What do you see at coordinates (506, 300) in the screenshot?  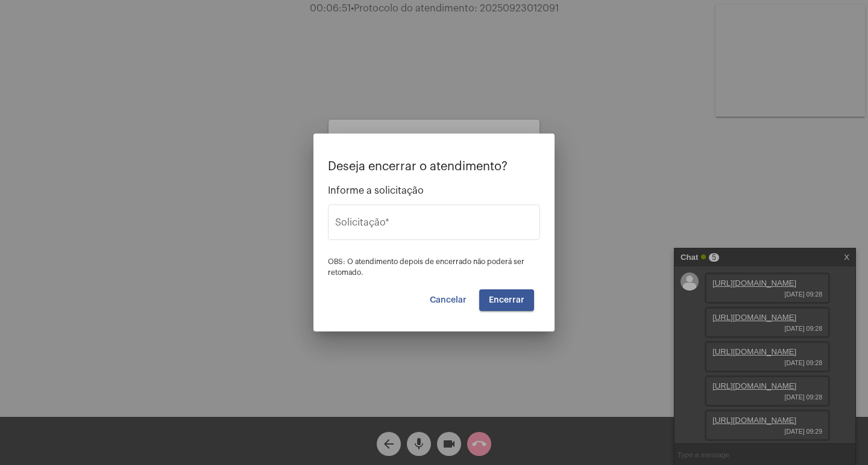 I see `span: Encerrar` at bounding box center [506, 300].